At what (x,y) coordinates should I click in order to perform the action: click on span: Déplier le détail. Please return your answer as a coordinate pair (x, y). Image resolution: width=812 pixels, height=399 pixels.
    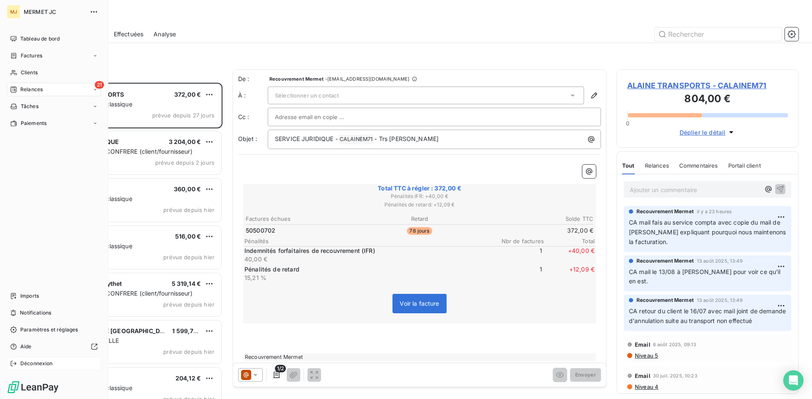
    Looking at the image, I should click on (702, 132).